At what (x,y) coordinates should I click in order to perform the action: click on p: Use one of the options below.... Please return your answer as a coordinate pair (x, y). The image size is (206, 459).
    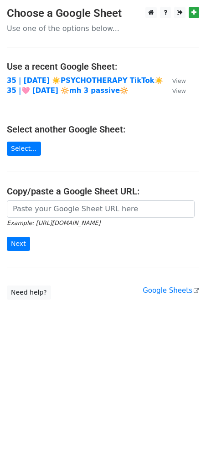
    Looking at the image, I should click on (103, 28).